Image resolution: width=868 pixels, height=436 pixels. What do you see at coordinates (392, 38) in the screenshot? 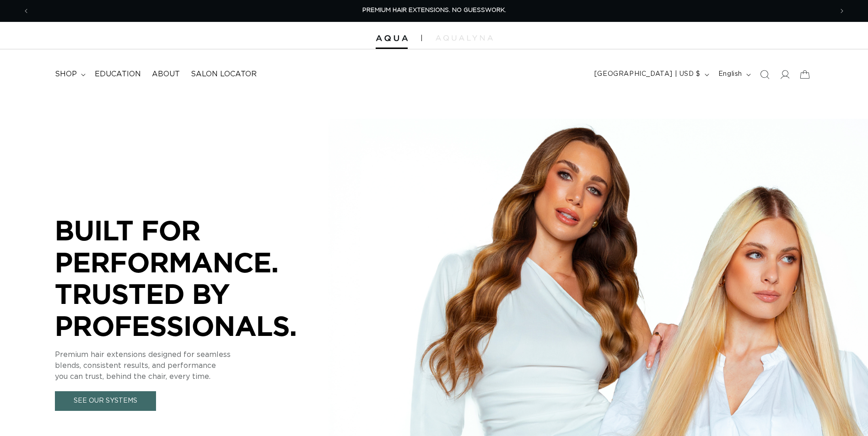
I see `img: Aqua Hair Extensions` at bounding box center [392, 38].